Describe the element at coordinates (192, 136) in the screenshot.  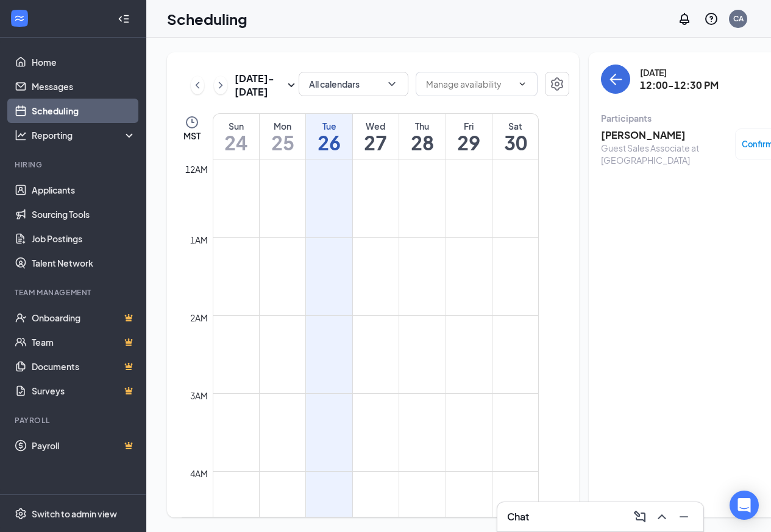
I see `span: MST` at that location.